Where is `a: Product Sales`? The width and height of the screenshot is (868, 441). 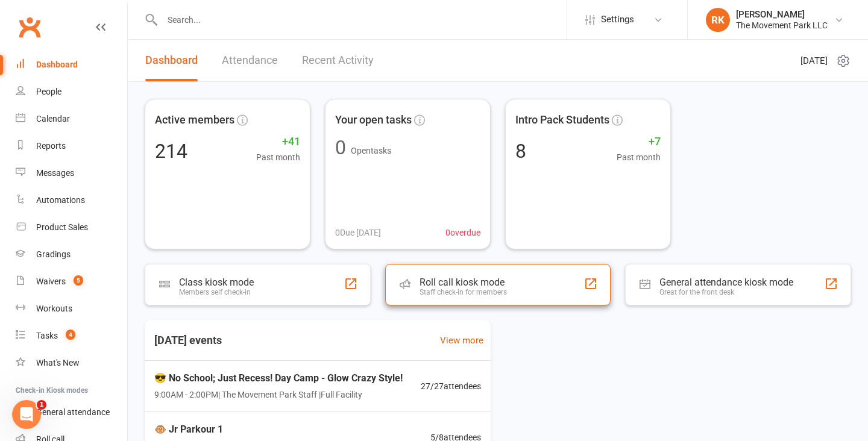
a: Product Sales is located at coordinates (71, 227).